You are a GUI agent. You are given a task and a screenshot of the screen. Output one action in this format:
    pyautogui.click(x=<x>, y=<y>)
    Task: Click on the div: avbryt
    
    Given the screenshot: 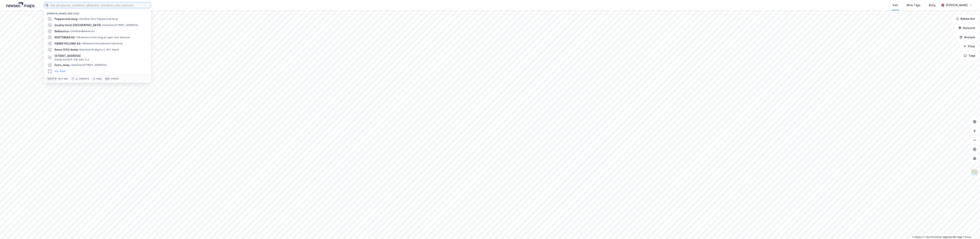 What is the action you would take?
    pyautogui.click(x=115, y=78)
    